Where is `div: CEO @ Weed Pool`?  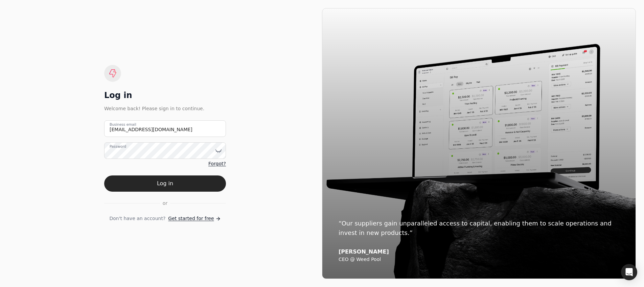 div: CEO @ Weed Pool is located at coordinates (479, 260).